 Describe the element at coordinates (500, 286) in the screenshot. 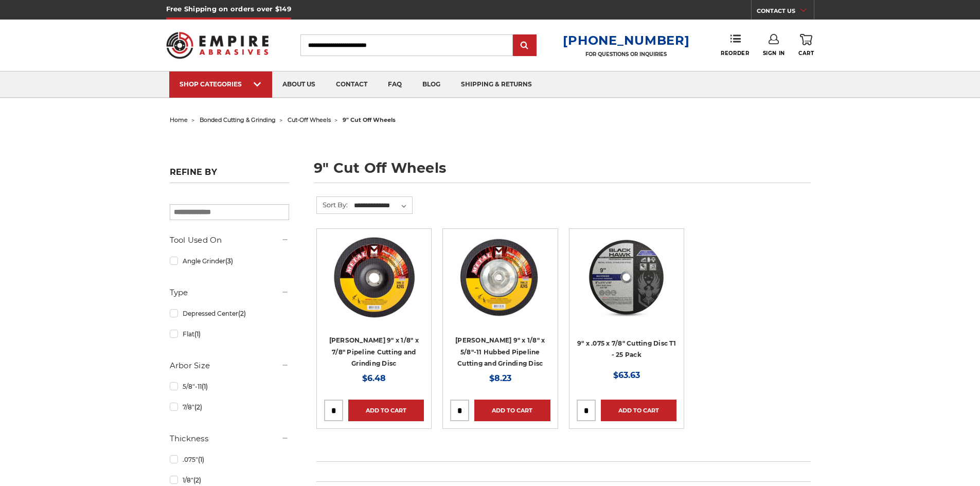

I see `a: Mercer 9" x 1/8" x 5/8"-11 Hubbed Cutting and Light Grinding Wheel` at that location.